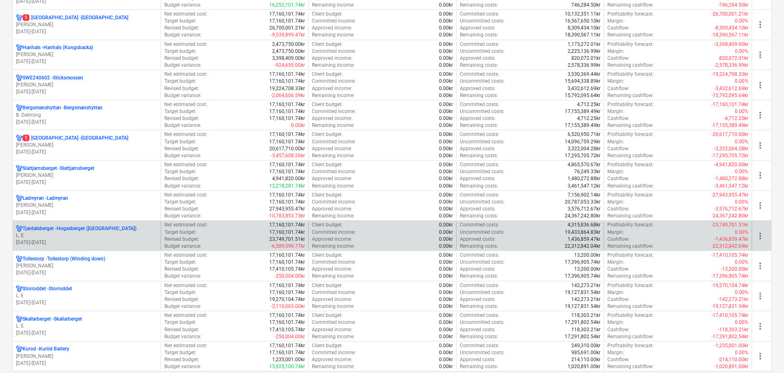  What do you see at coordinates (287, 209) in the screenshot?
I see `p: 27,943,955.47kr` at bounding box center [287, 209].